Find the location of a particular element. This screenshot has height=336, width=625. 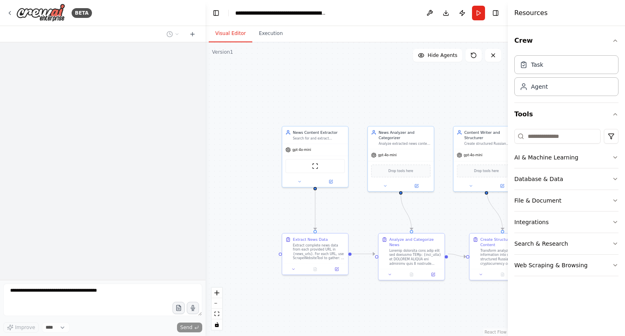

div: Search & Research is located at coordinates (541, 244).